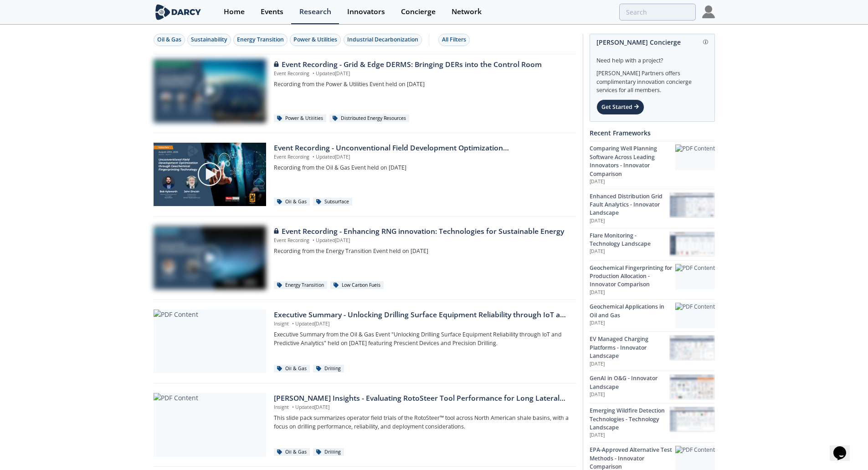 Image resolution: width=868 pixels, height=470 pixels. Describe the element at coordinates (630, 382) in the screenshot. I see `div: GenAI in O&G - Innovator Landscape` at that location.